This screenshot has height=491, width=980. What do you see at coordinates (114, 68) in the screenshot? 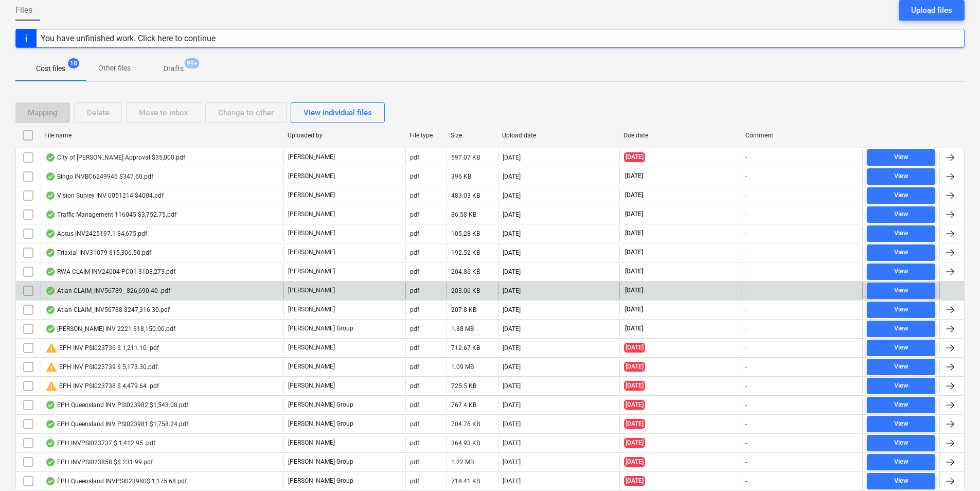
I see `p: Other files` at bounding box center [114, 68].